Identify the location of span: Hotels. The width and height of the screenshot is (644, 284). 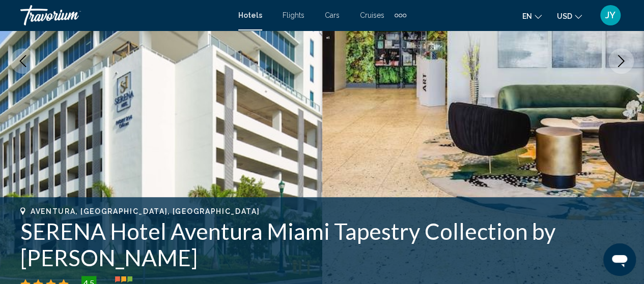
(250, 15).